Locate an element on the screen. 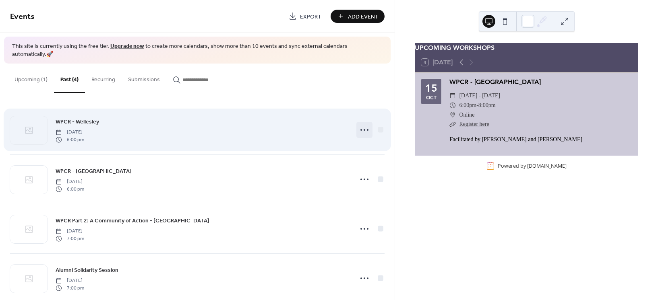 This screenshot has width=658, height=300. button: Submissions is located at coordinates (144, 78).